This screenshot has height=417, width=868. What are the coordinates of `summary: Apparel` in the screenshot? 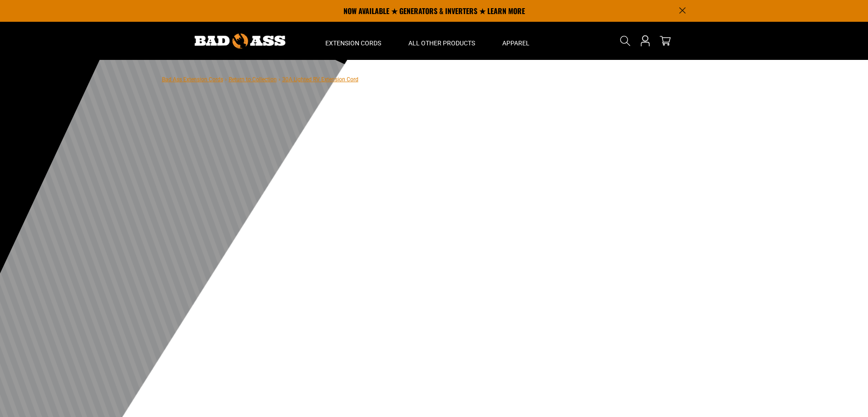 It's located at (516, 41).